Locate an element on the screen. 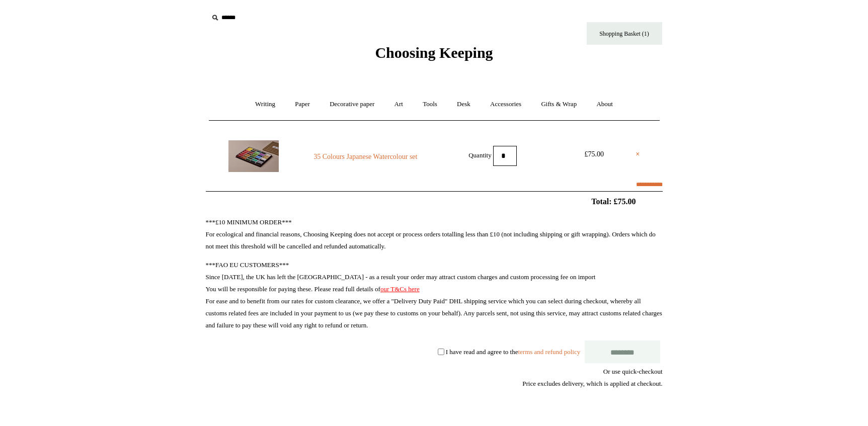  a: Shopping Basket (1) is located at coordinates (624, 33).